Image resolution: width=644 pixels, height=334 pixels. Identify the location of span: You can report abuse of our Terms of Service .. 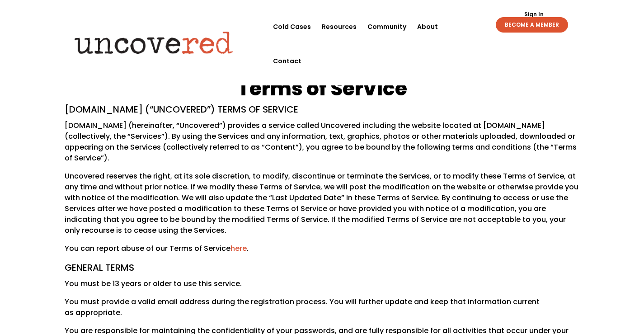
(156, 248).